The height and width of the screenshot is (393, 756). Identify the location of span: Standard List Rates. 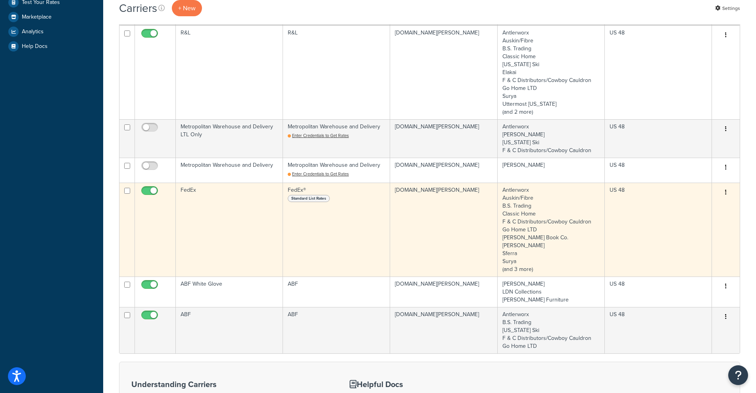
(309, 199).